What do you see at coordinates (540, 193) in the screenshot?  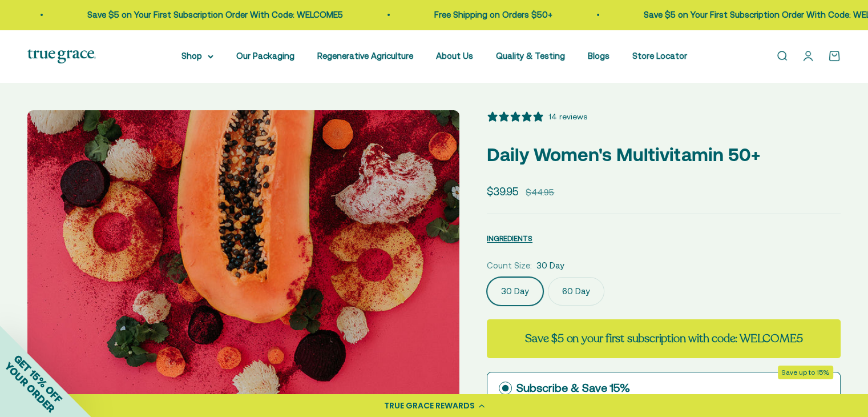 I see `compare-at-price: $44.95` at bounding box center [540, 193].